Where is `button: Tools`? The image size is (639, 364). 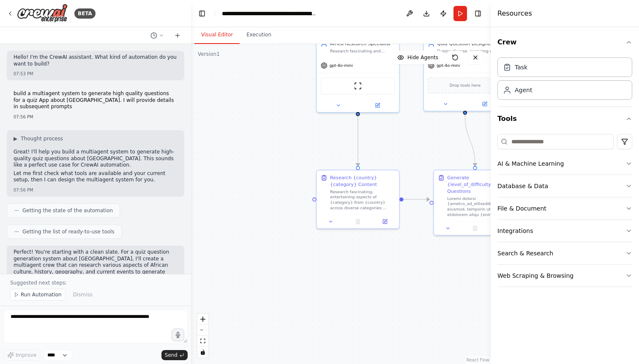 button: Tools is located at coordinates (565, 119).